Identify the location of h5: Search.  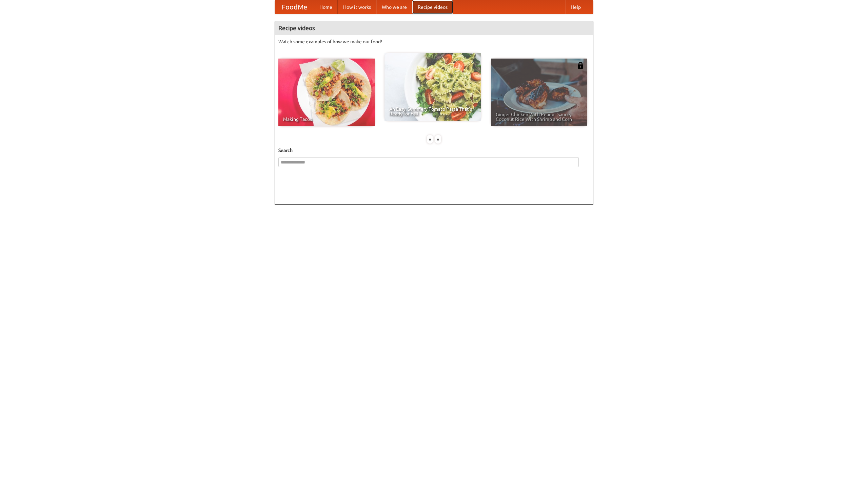
(434, 150).